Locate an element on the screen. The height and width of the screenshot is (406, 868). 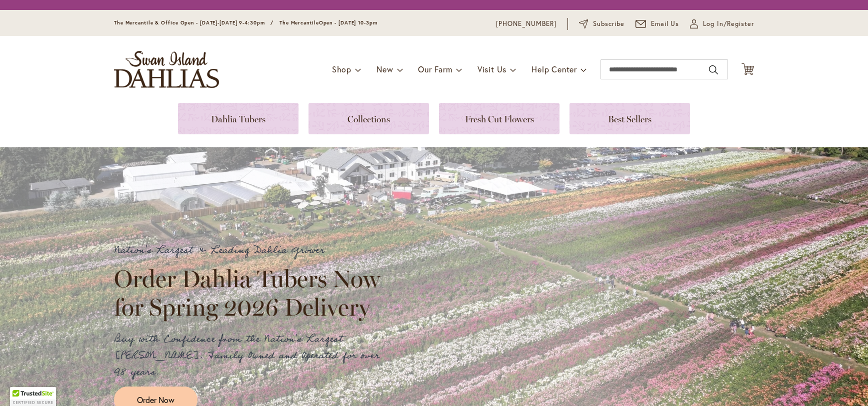
span: Our Farm is located at coordinates (435, 69).